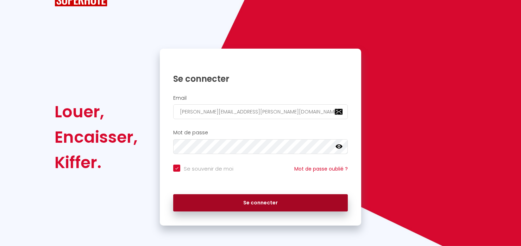 The width and height of the screenshot is (521, 246). What do you see at coordinates (260, 132) in the screenshot?
I see `h2: Mot de passe` at bounding box center [260, 132].